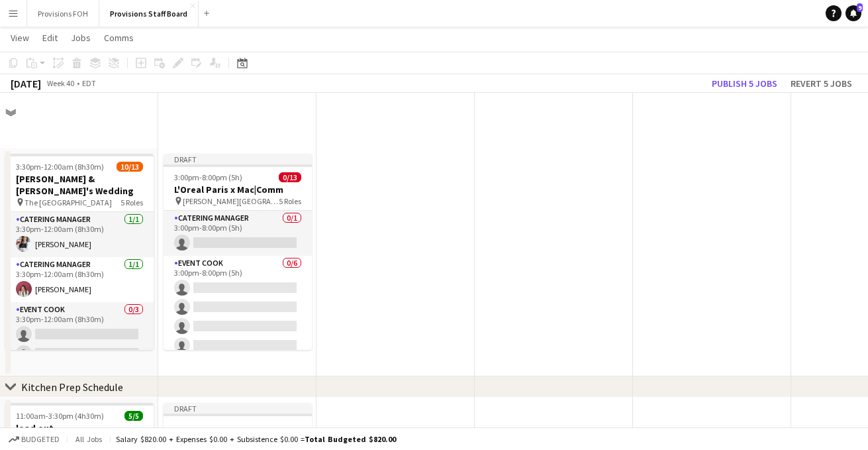 The height and width of the screenshot is (450, 868). I want to click on app-card-role: Event Cook0/63:00pm-8:00pm (5h), so click(238, 326).